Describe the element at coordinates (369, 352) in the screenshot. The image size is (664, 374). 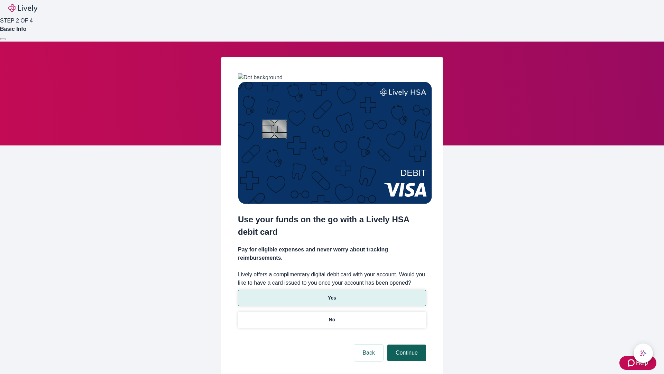
I see `button: Back` at that location.